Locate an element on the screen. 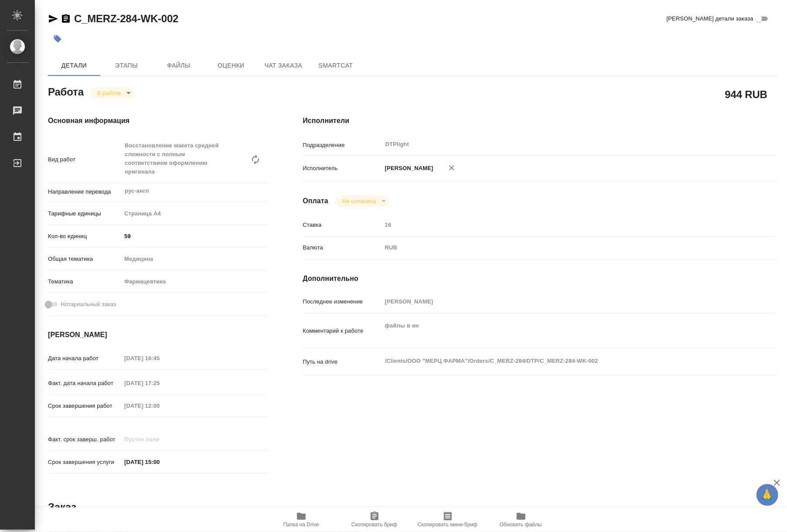  div: Медицина is located at coordinates (194, 259).